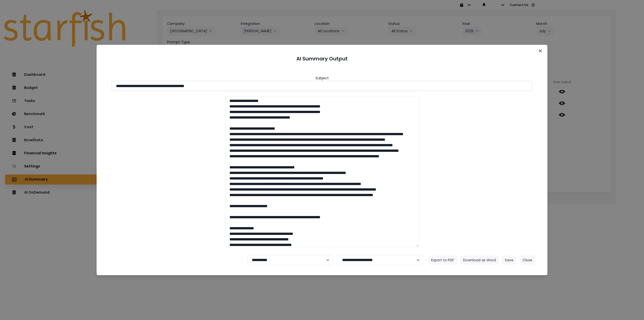 The width and height of the screenshot is (644, 320). What do you see at coordinates (443, 260) in the screenshot?
I see `button: Export to PDF` at bounding box center [443, 260].